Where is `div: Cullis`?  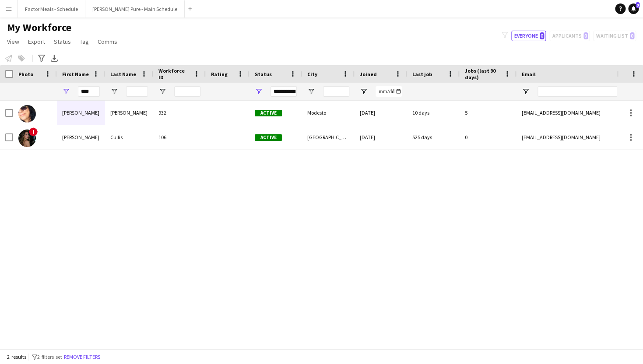
div: Cullis is located at coordinates (129, 137).